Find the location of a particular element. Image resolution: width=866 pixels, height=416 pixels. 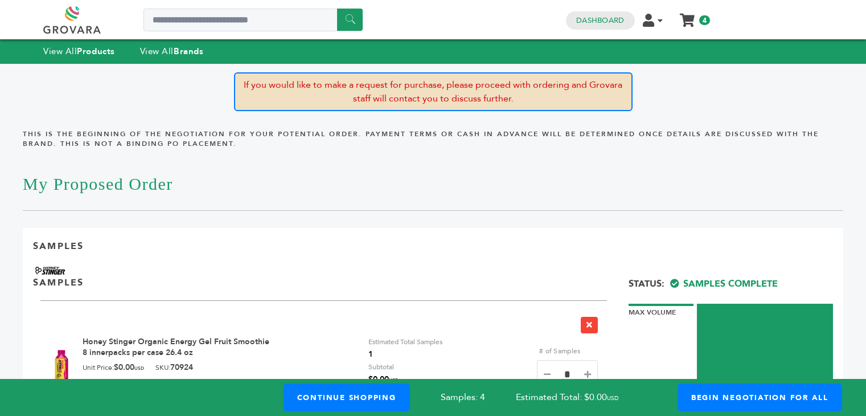

input: Search a product or brand... is located at coordinates (253, 20).